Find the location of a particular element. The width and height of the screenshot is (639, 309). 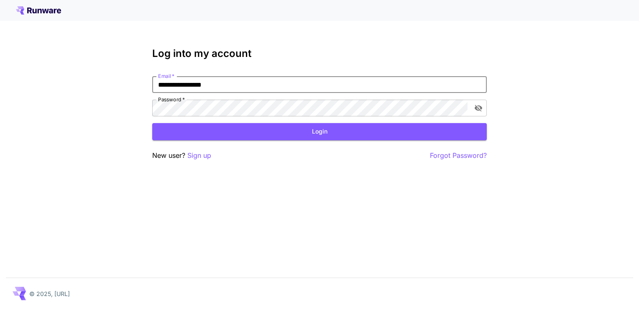

button: Login is located at coordinates (320, 131).